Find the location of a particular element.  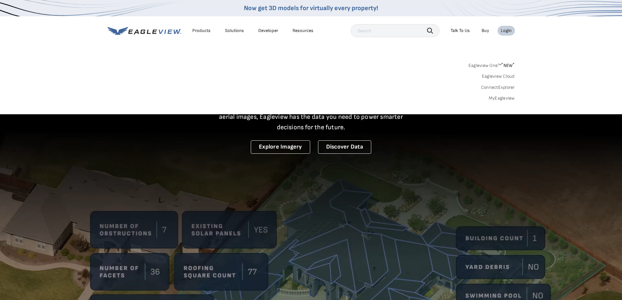

div: Resources is located at coordinates (303, 31).